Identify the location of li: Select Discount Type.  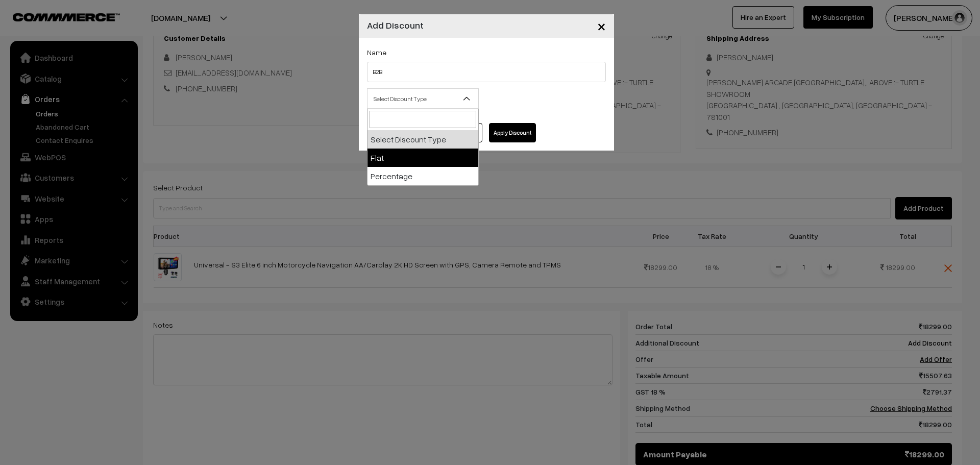
(422, 139).